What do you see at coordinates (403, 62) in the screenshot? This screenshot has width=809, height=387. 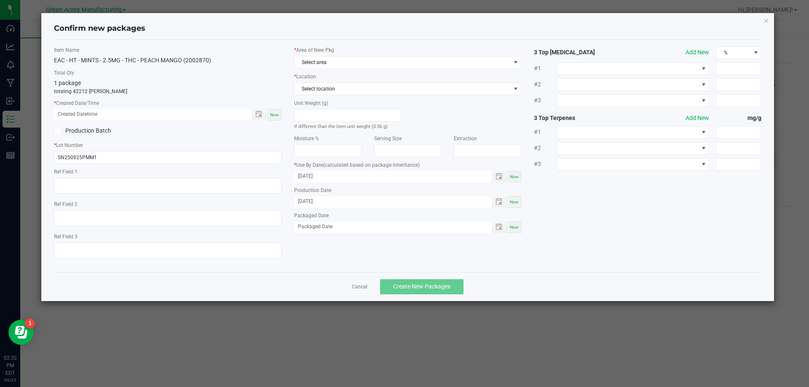 I see `span: Select area` at bounding box center [403, 62].